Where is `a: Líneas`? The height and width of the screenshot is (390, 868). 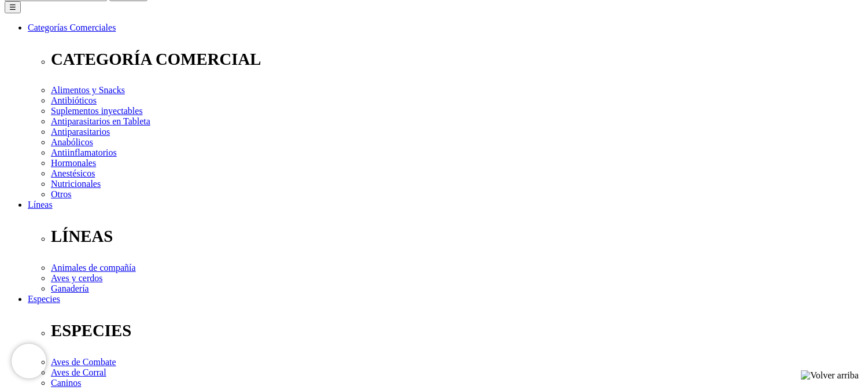
a: Líneas is located at coordinates (40, 205).